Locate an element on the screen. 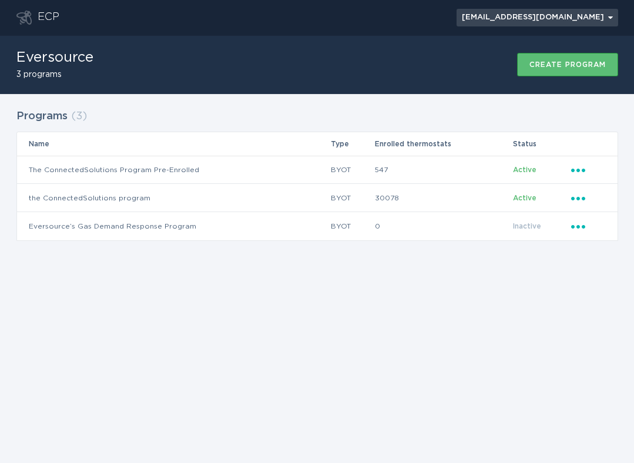  th: Type is located at coordinates (352, 144).